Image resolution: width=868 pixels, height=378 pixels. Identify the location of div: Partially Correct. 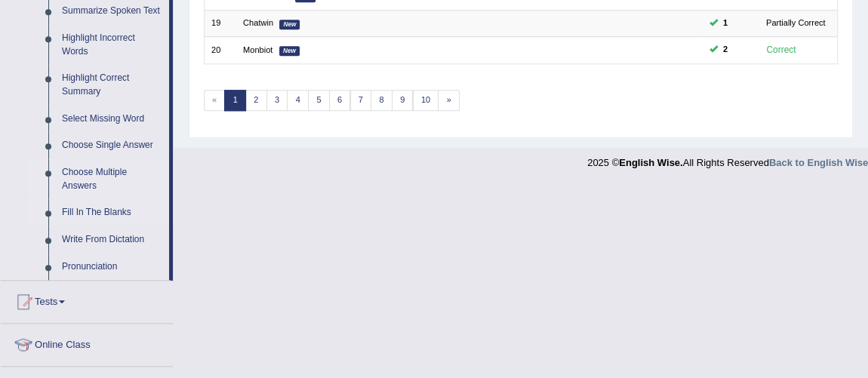
(796, 23).